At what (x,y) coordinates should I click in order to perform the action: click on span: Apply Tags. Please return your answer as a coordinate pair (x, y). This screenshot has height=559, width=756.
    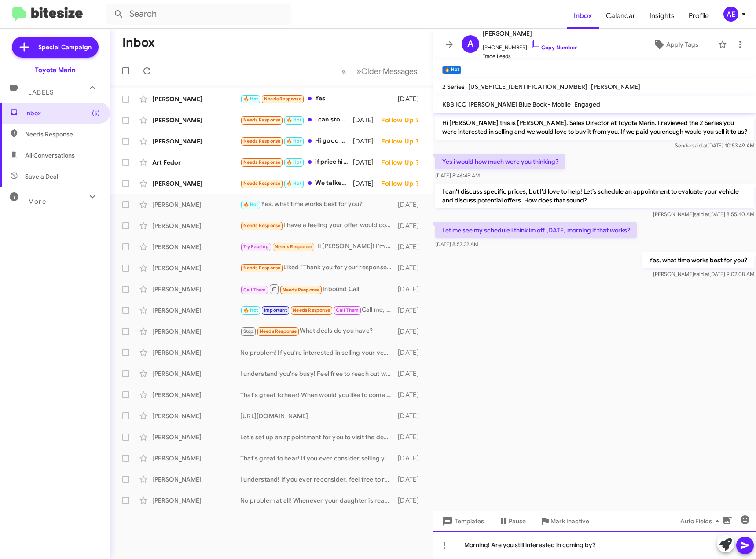
    Looking at the image, I should click on (682, 45).